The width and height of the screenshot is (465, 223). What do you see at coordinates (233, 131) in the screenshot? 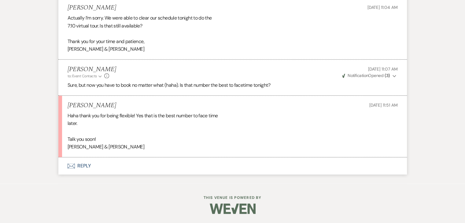
I see `div: Haha thank you for being flexible! Yes that is the best number to face time later. Talk you soon!...` at bounding box center [233, 131].